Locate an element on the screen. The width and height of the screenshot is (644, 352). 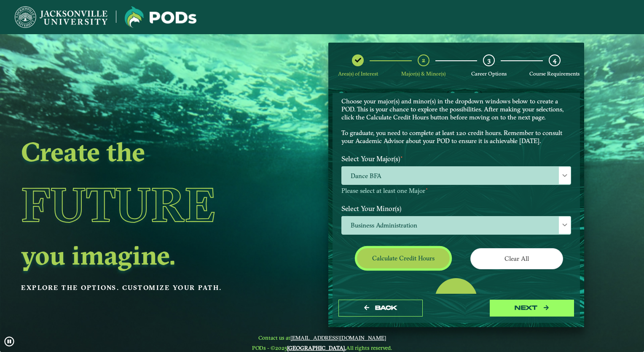
span: Area(s) of Interest is located at coordinates (358, 73).